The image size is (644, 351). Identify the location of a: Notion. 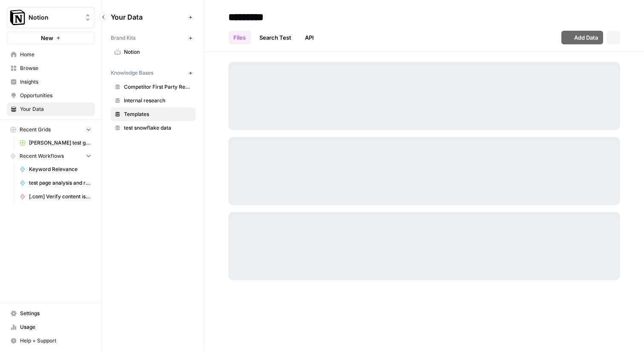
(153, 52).